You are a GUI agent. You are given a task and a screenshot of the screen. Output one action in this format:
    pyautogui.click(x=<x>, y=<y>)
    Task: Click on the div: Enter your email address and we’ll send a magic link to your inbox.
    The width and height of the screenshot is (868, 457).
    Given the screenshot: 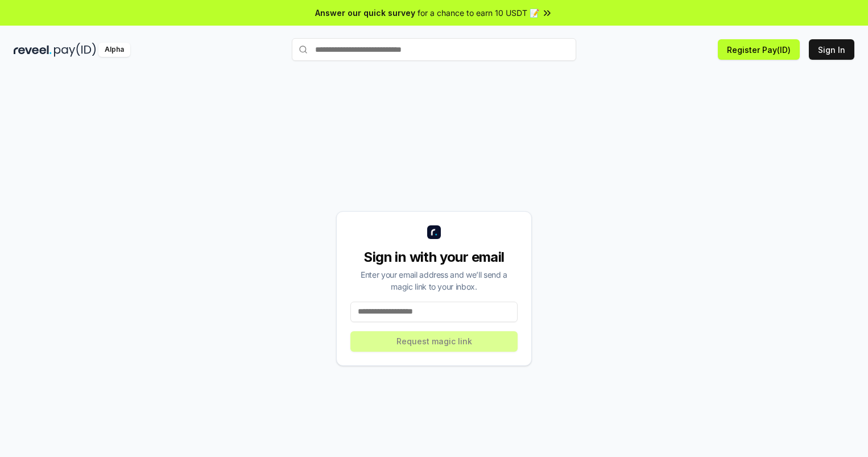 What is the action you would take?
    pyautogui.click(x=434, y=280)
    